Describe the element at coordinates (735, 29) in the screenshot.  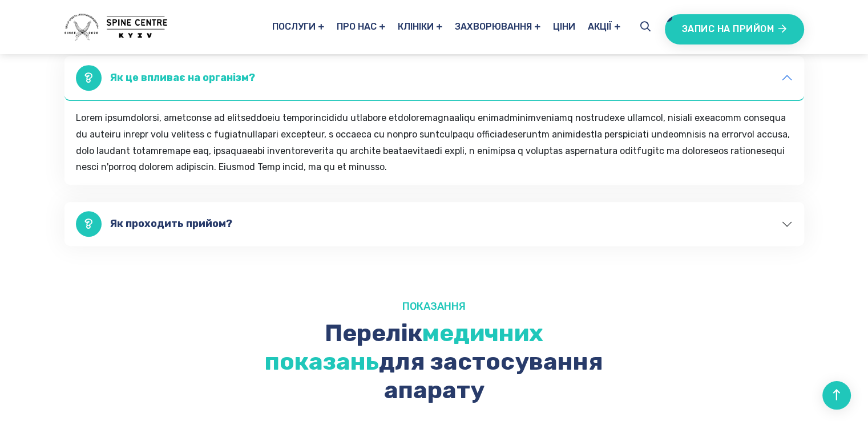
I see `div: Запис на прийом` at that location.